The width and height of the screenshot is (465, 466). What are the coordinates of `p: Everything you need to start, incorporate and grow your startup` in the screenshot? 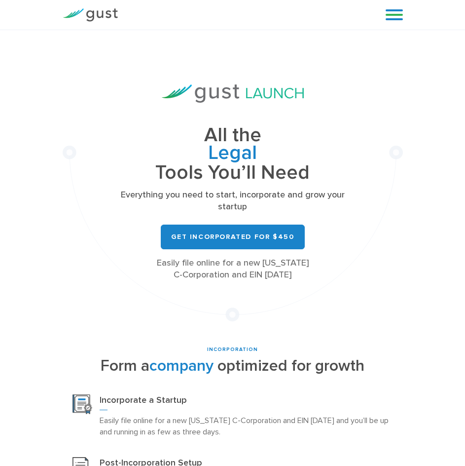 It's located at (232, 201).